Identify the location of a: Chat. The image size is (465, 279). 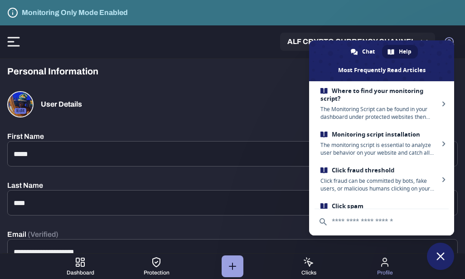
(363, 52).